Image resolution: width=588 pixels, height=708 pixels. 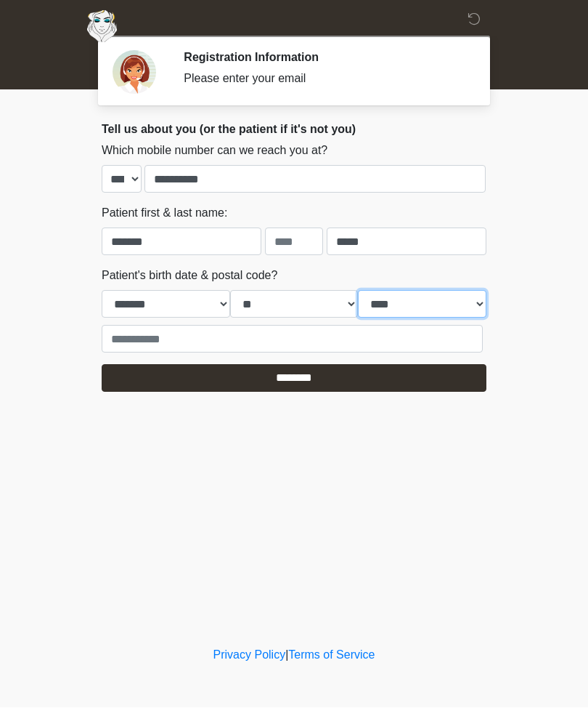 I want to click on a: Privacy Policy, so click(x=250, y=655).